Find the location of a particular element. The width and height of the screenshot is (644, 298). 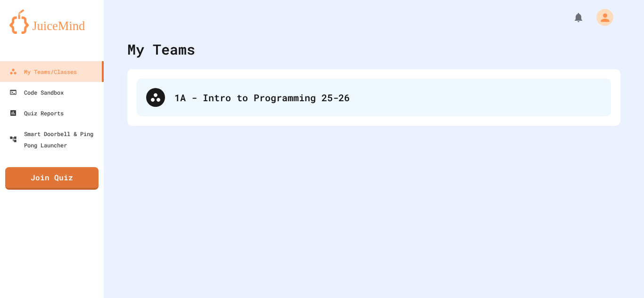

div: Smart Doorbell & Ping Pong Launcher is located at coordinates (55, 139).